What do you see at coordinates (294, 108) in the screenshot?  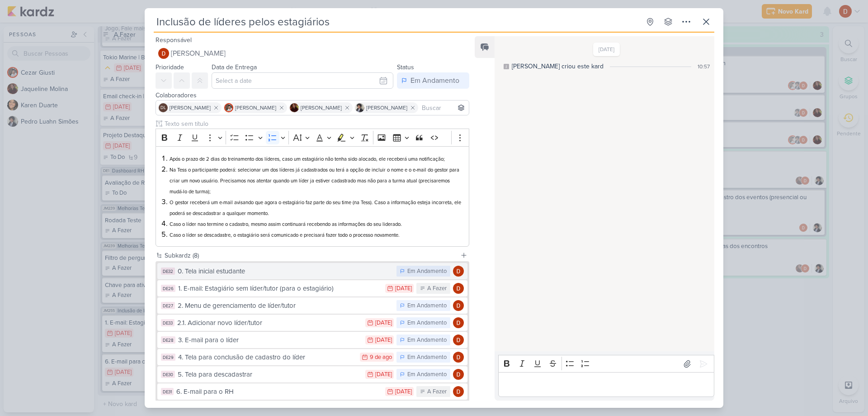 I see `img: Jaqueline Molina` at bounding box center [294, 108].